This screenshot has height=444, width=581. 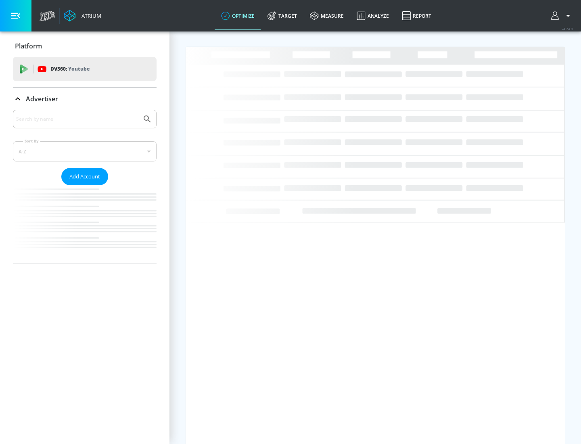 I want to click on div: Atrium, so click(x=90, y=16).